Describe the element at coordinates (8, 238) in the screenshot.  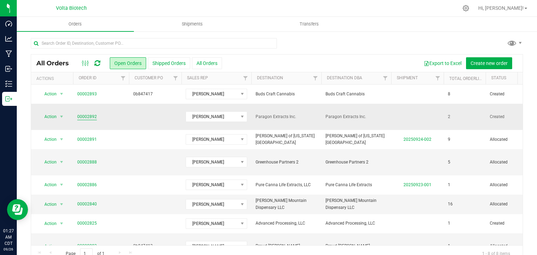
I see `p: 01:27 AM CDT` at that location.